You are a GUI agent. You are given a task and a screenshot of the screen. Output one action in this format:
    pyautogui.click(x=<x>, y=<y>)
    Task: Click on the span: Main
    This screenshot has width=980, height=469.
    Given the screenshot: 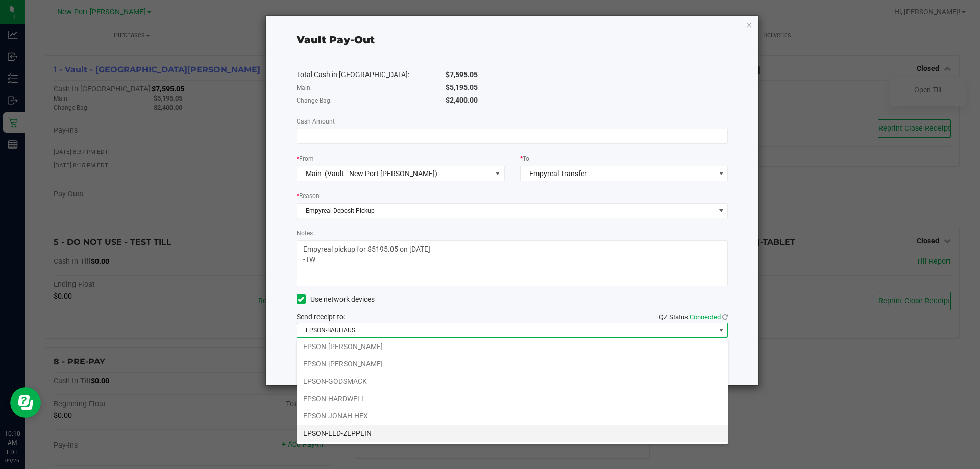 What is the action you would take?
    pyautogui.click(x=313, y=173)
    